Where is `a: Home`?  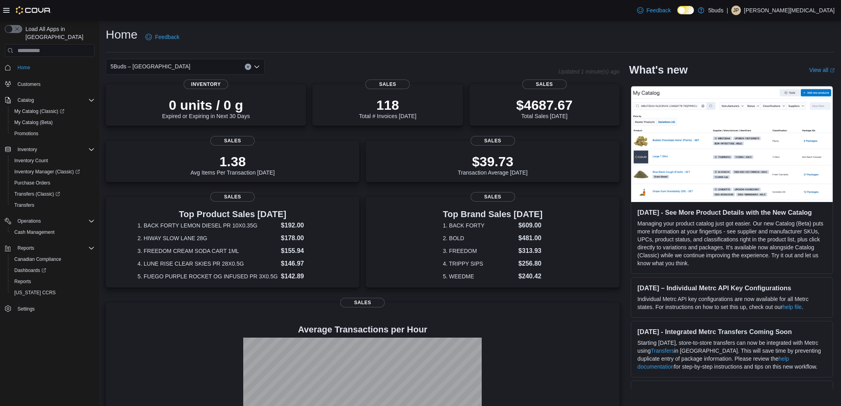 a: Home is located at coordinates (24, 68).